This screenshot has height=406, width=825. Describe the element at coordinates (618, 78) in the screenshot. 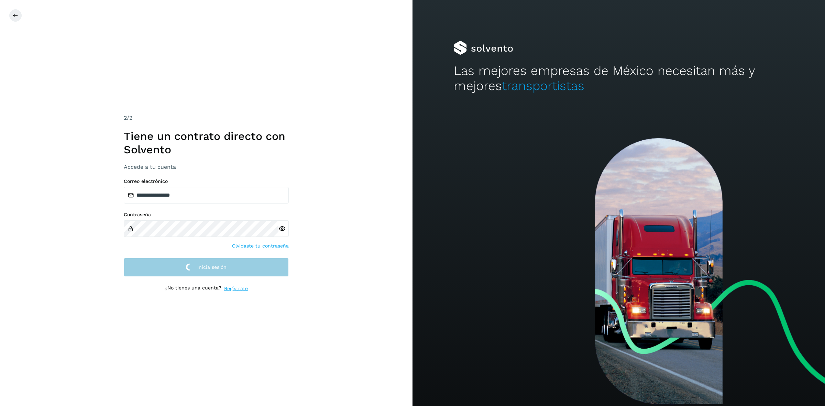

I see `h2: Las mejores empresas de México necesitan más y mejores` at that location.